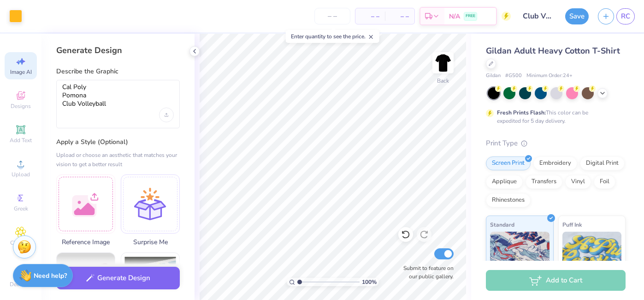 This screenshot has width=644, height=300. I want to click on div: Generate Design, so click(118, 50).